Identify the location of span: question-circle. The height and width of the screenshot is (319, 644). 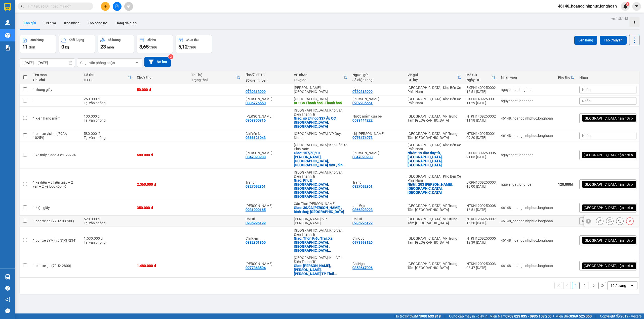
(8, 288).